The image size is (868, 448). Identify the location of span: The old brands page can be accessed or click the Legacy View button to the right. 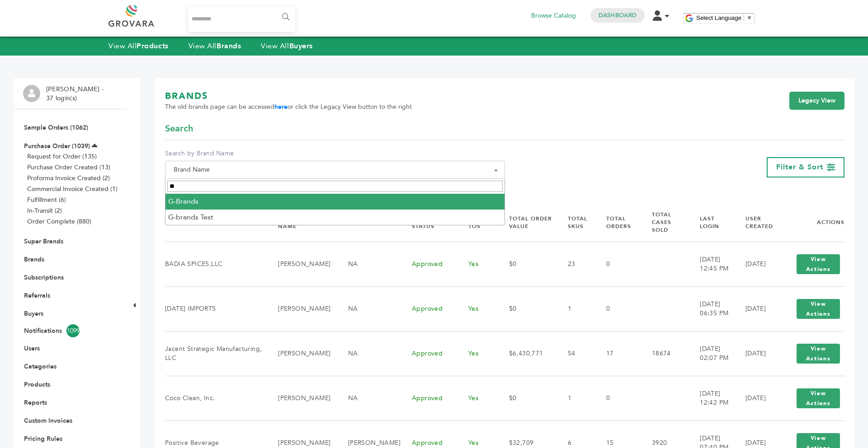
(289, 107).